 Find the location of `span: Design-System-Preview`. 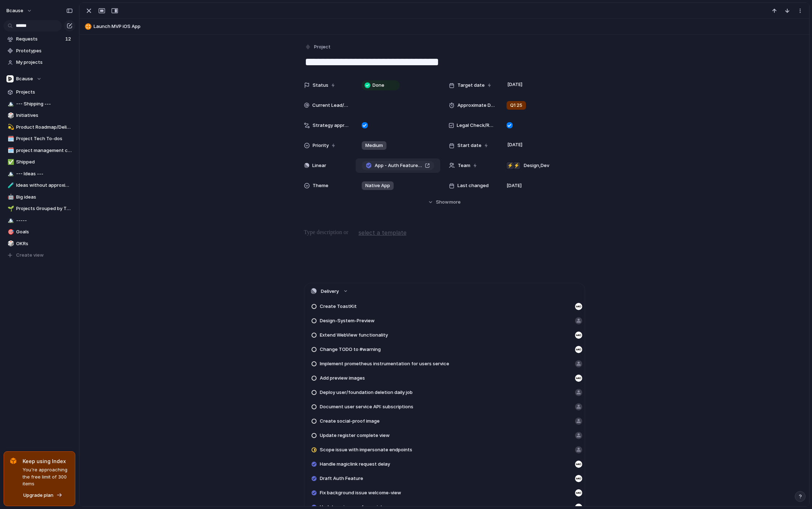

span: Design-System-Preview is located at coordinates (347, 321).